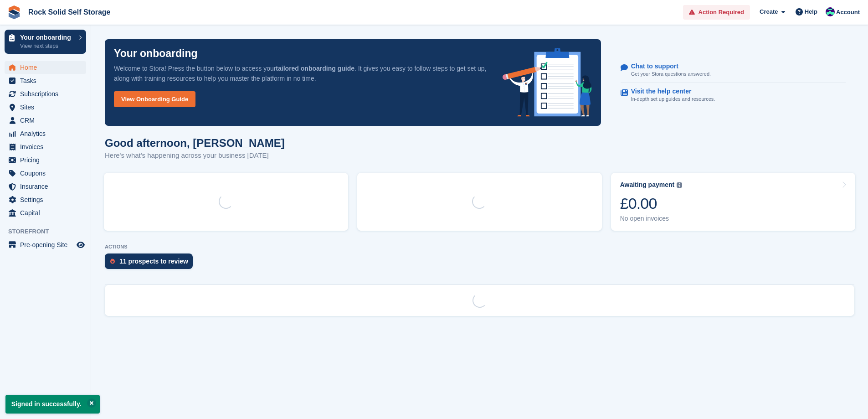 The image size is (868, 419). I want to click on a: Action Required, so click(717, 12).